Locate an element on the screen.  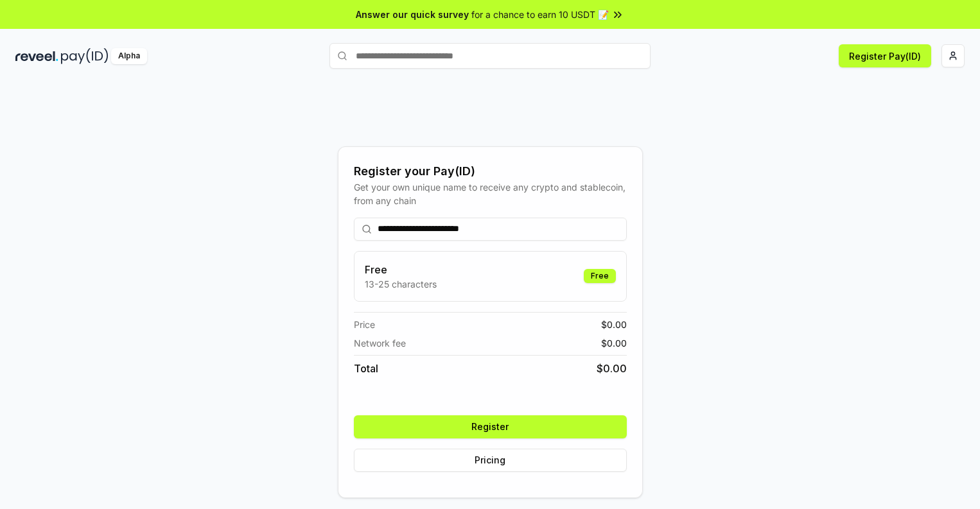
span: Price is located at coordinates (364, 324).